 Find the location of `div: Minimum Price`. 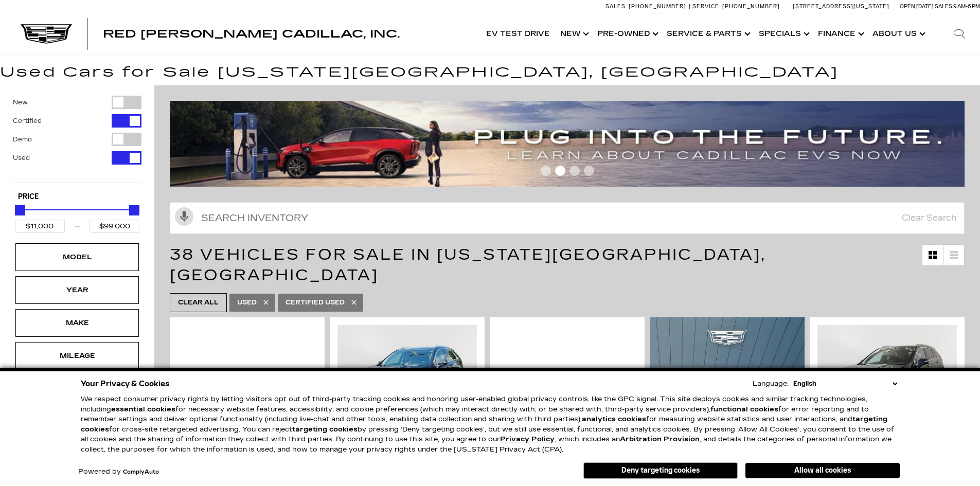

div: Minimum Price is located at coordinates (20, 210).